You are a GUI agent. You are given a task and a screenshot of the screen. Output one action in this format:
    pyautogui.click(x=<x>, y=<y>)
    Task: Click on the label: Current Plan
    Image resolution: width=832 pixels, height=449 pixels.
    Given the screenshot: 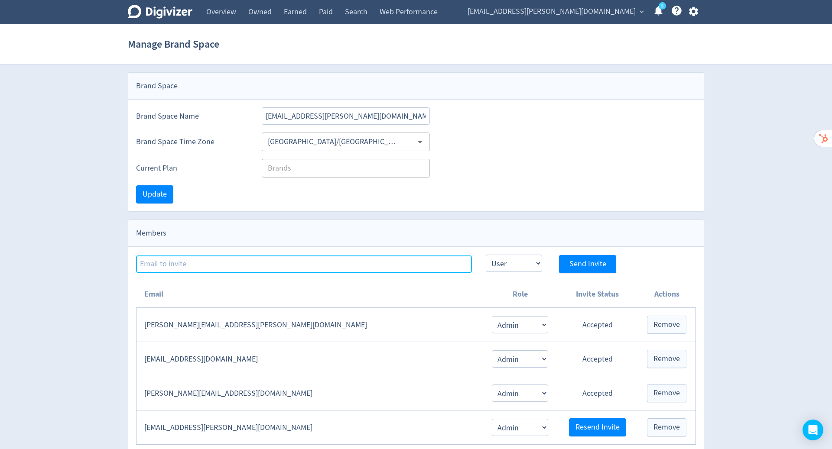 What is the action you would take?
    pyautogui.click(x=192, y=168)
    